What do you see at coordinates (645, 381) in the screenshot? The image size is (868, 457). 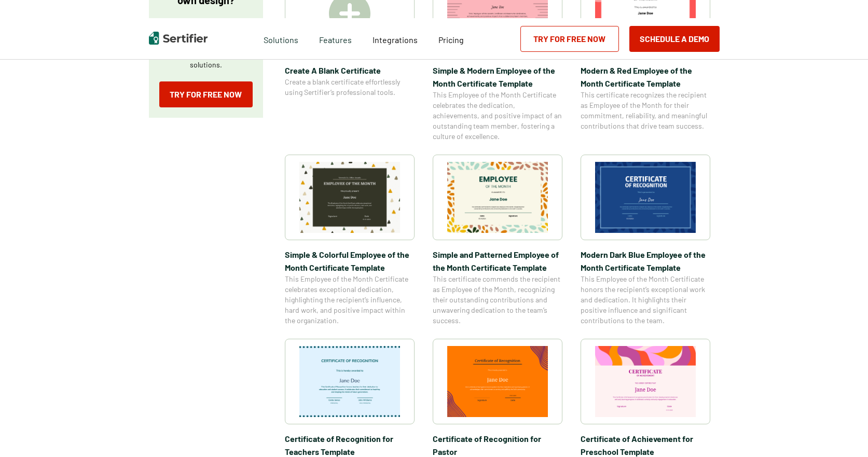 I see `img: Certificate of Achievement for Preschool Template` at bounding box center [645, 381].